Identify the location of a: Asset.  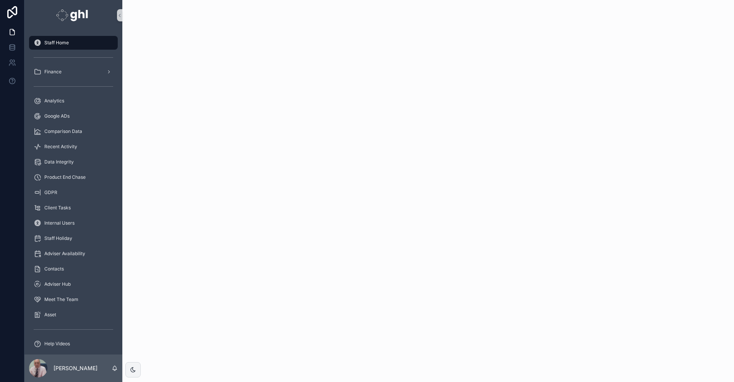
(73, 315).